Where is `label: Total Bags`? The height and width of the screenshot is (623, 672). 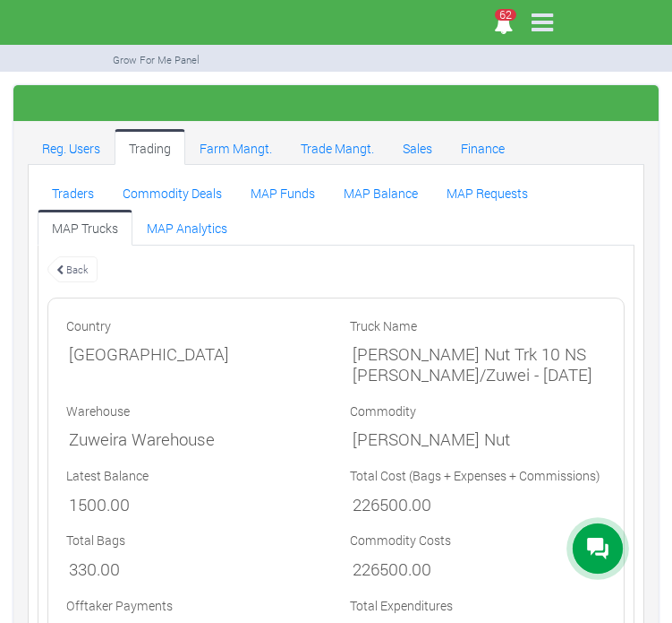
label: Total Bags is located at coordinates (96, 539).